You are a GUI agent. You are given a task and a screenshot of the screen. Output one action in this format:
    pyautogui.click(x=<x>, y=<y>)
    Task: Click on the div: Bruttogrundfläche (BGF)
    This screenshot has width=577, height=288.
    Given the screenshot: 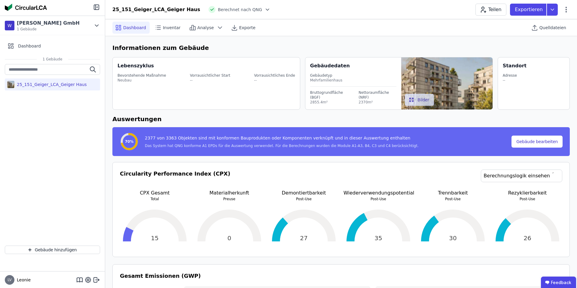 What is the action you would take?
    pyautogui.click(x=330, y=95)
    